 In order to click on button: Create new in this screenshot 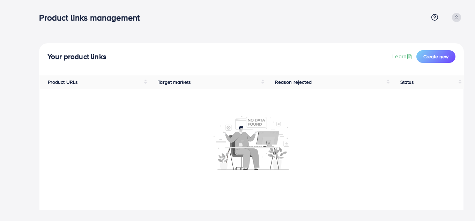, I will do `click(436, 57)`.